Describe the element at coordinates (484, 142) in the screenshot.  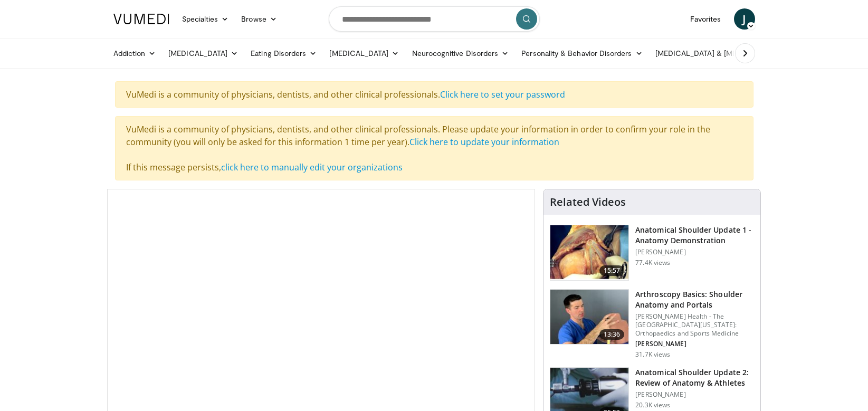
I see `a: Click here to update your information` at that location.